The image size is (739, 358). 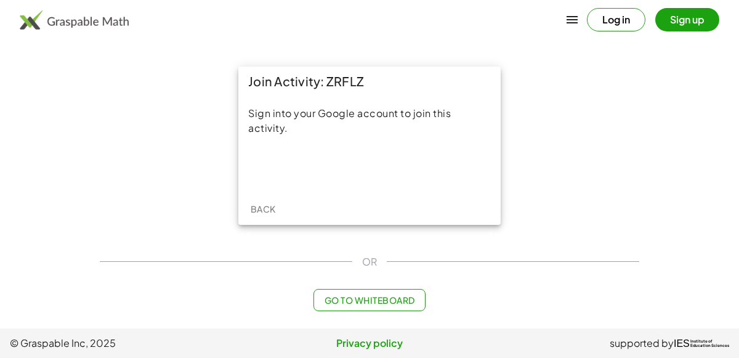 I want to click on button: Sign up, so click(x=687, y=20).